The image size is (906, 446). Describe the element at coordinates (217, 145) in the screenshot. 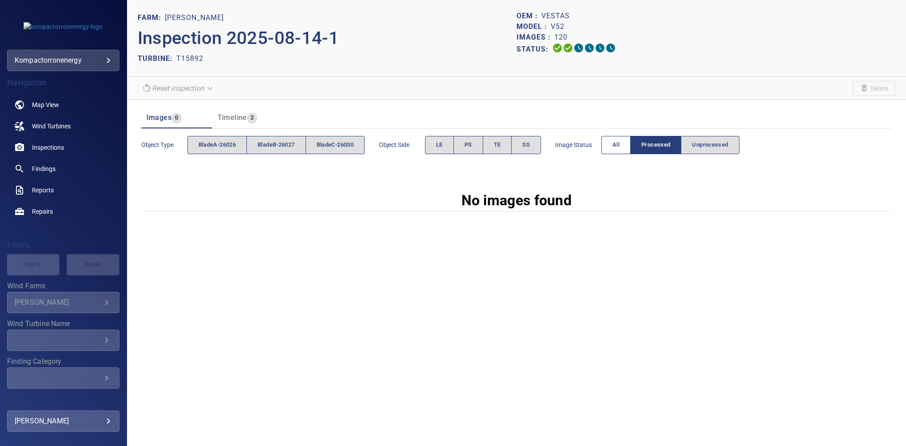

I see `span: bladeA-26026` at that location.